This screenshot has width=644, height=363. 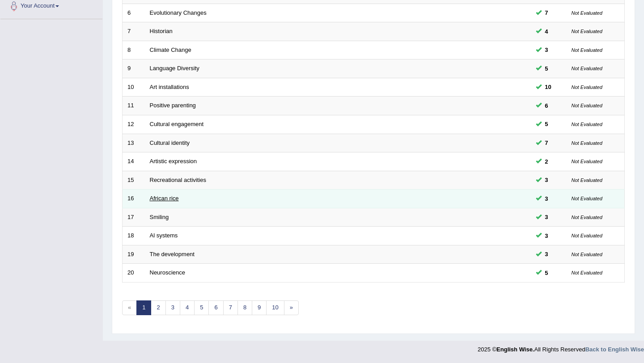 What do you see at coordinates (259, 308) in the screenshot?
I see `a: 9` at bounding box center [259, 308].